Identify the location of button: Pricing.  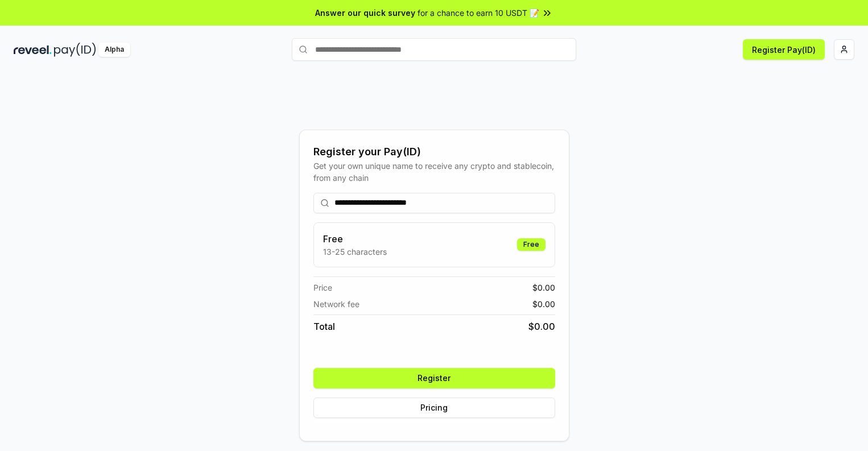
(434, 408).